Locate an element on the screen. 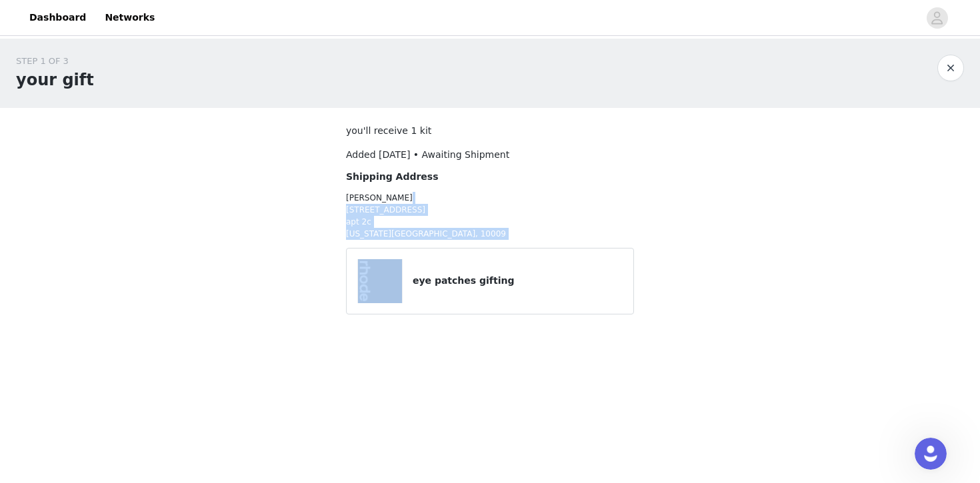  h1: your gift is located at coordinates (55, 80).